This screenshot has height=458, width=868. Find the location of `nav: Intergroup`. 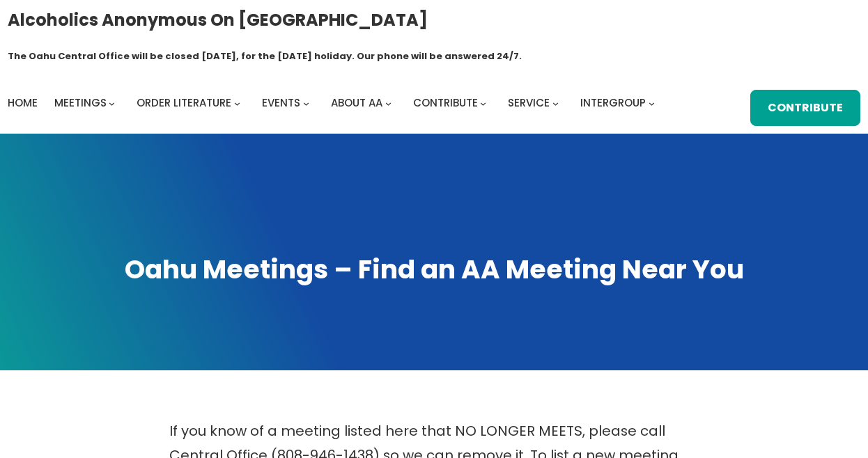

nav: Intergroup is located at coordinates (333, 103).